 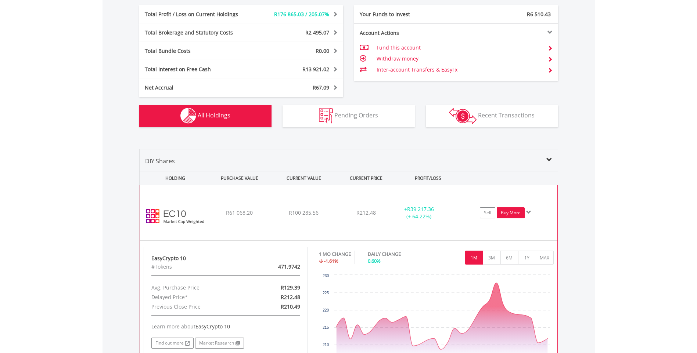 I want to click on span: Recent Transactions, so click(x=506, y=115).